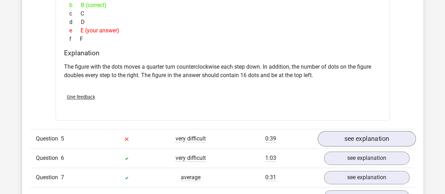 The width and height of the screenshot is (445, 194). What do you see at coordinates (222, 31) in the screenshot?
I see `div: E (your answer)` at bounding box center [222, 31].